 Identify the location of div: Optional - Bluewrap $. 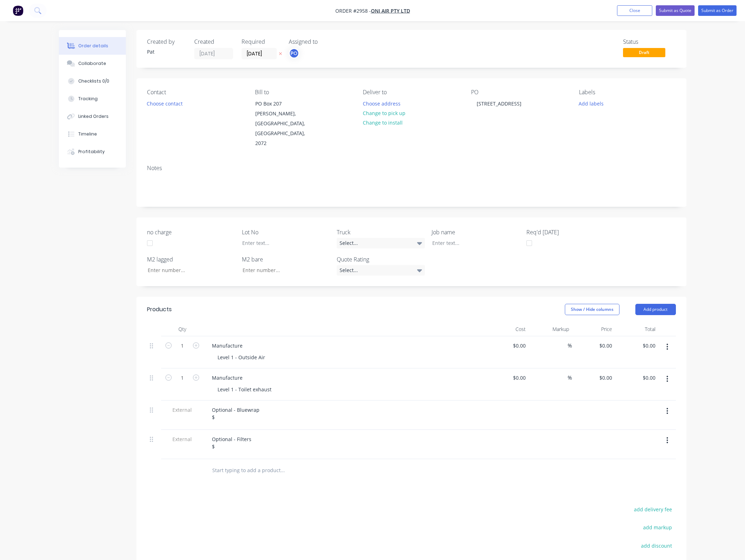
(236, 414).